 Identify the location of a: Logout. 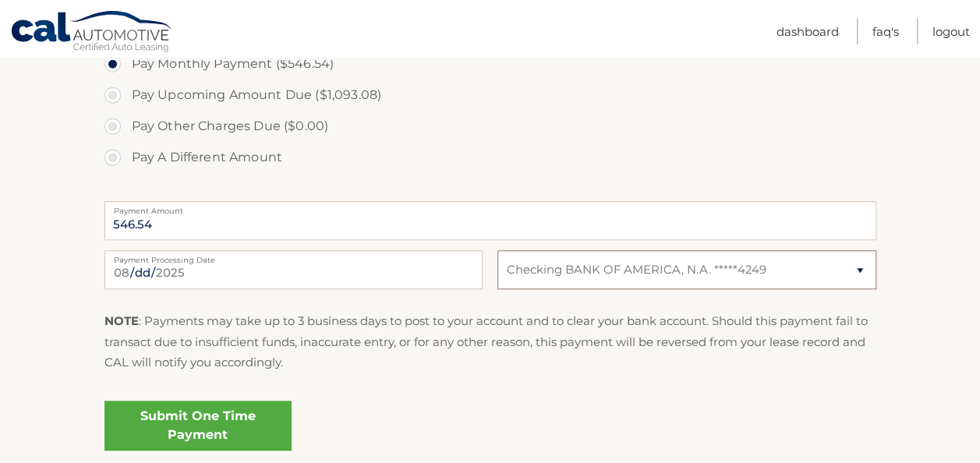
(951, 31).